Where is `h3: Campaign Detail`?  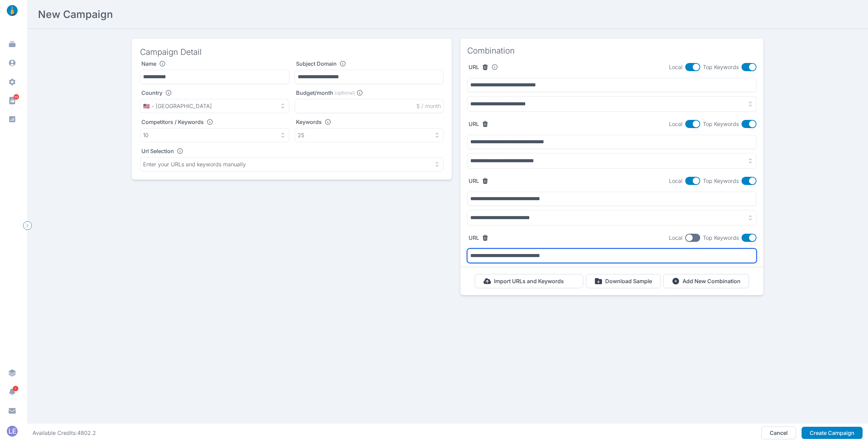 h3: Campaign Detail is located at coordinates (291, 52).